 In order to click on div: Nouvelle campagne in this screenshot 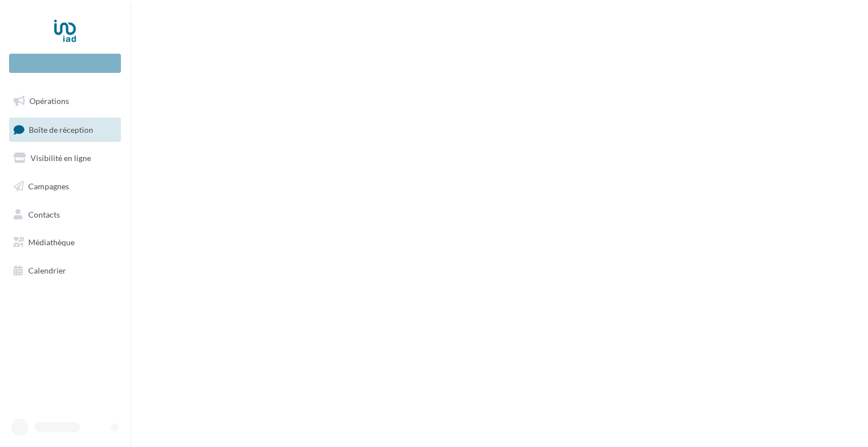, I will do `click(65, 64)`.